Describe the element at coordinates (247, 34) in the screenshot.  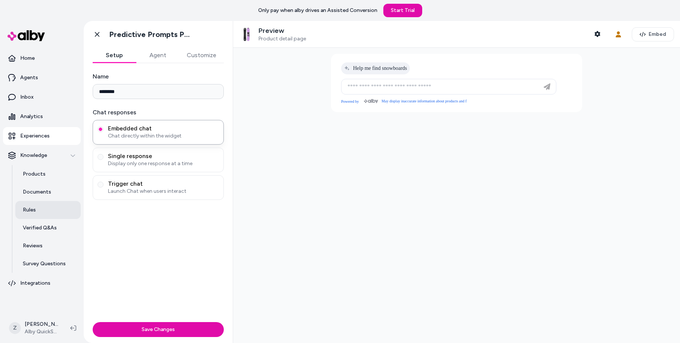
I see `img: The Collection Snowboard: Hydrogenn - Medium` at that location.